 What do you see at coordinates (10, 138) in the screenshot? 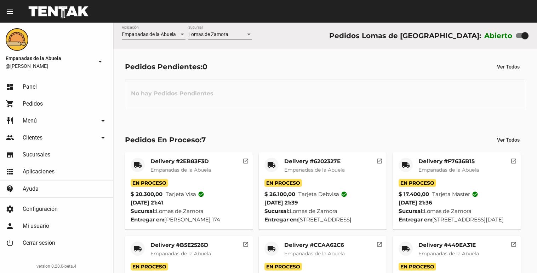
I see `mat-icon: people` at bounding box center [10, 138].